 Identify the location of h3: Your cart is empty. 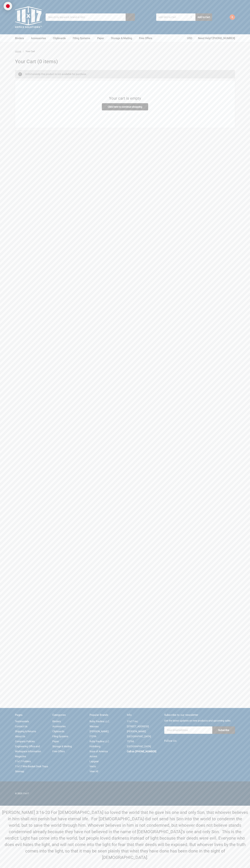
(125, 98).